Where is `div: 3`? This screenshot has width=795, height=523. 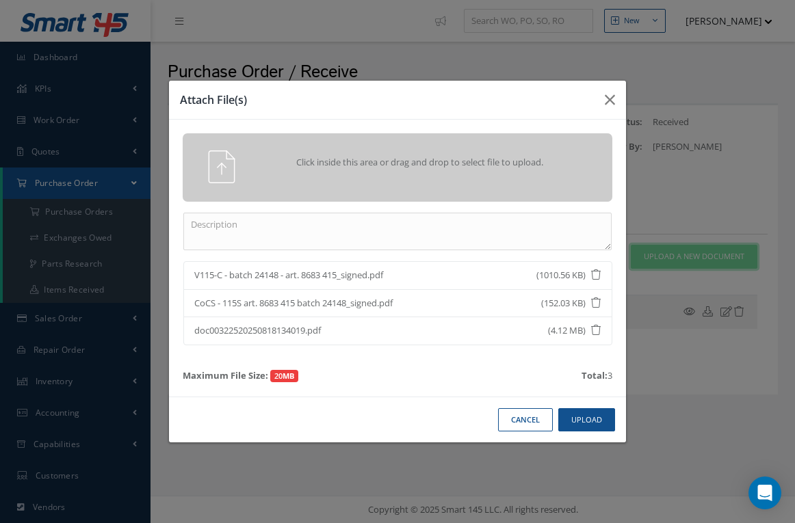 div: 3 is located at coordinates (596, 376).